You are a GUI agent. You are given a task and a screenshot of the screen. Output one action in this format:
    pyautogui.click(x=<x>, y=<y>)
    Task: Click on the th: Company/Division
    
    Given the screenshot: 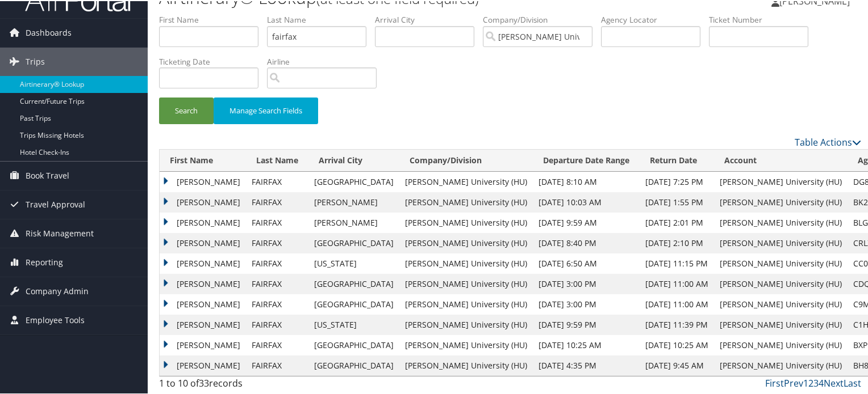 What is the action you would take?
    pyautogui.click(x=465, y=159)
    